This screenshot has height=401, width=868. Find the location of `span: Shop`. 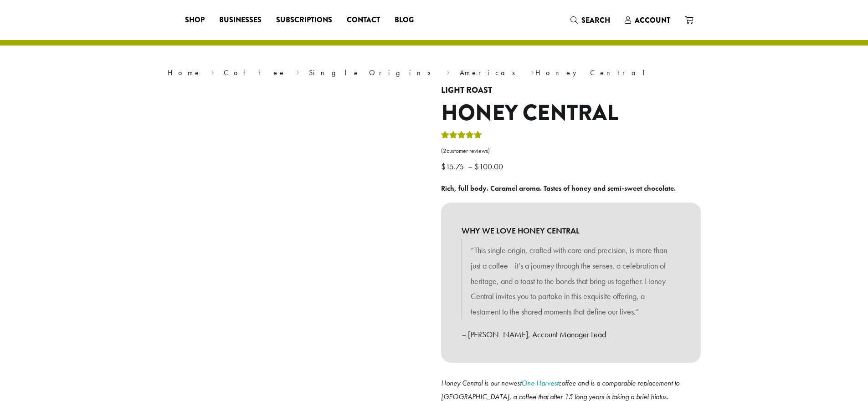

span: Shop is located at coordinates (194, 20).